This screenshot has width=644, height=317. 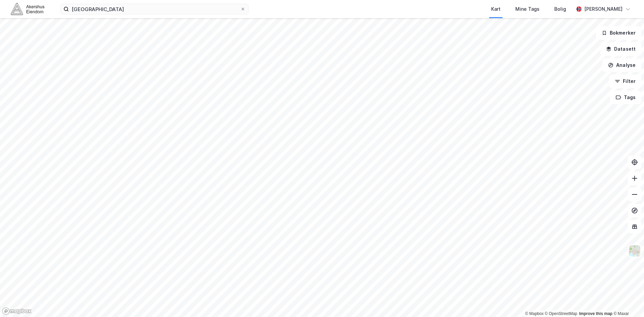 What do you see at coordinates (627, 301) in the screenshot?
I see `div: Kontrollprogram for chat` at bounding box center [627, 301].